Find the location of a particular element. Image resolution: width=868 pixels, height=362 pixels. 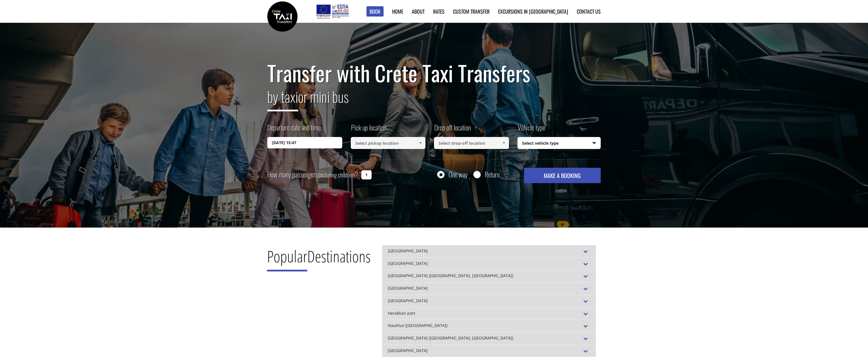

small: (including children) is located at coordinates (337, 174).